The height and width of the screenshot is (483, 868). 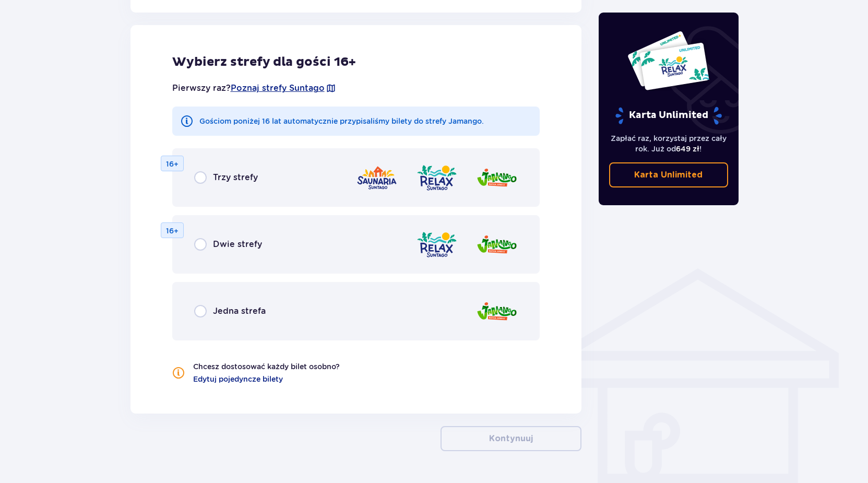 What do you see at coordinates (377, 178) in the screenshot?
I see `img: Saunaria` at bounding box center [377, 178].